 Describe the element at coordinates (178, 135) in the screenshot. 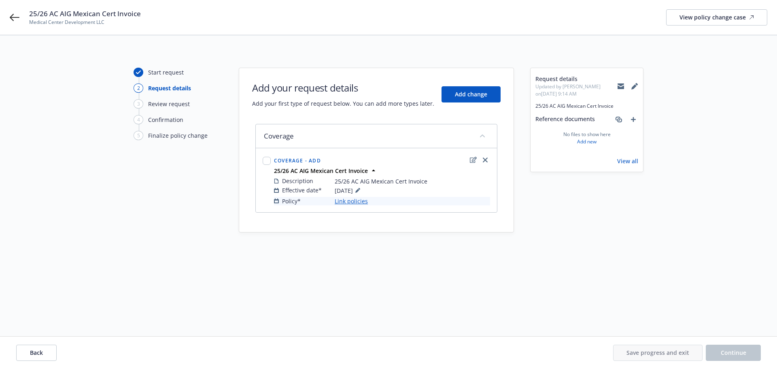

I see `div: Finalize policy change` at that location.